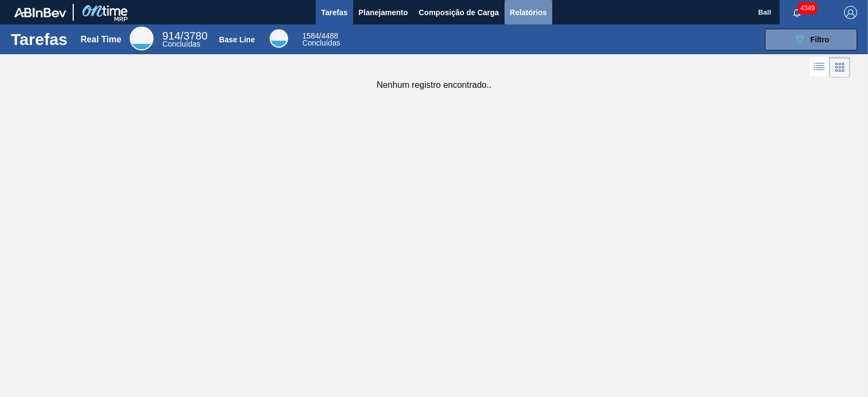 The width and height of the screenshot is (868, 397). What do you see at coordinates (310, 36) in the screenshot?
I see `span: 1584` at bounding box center [310, 36].